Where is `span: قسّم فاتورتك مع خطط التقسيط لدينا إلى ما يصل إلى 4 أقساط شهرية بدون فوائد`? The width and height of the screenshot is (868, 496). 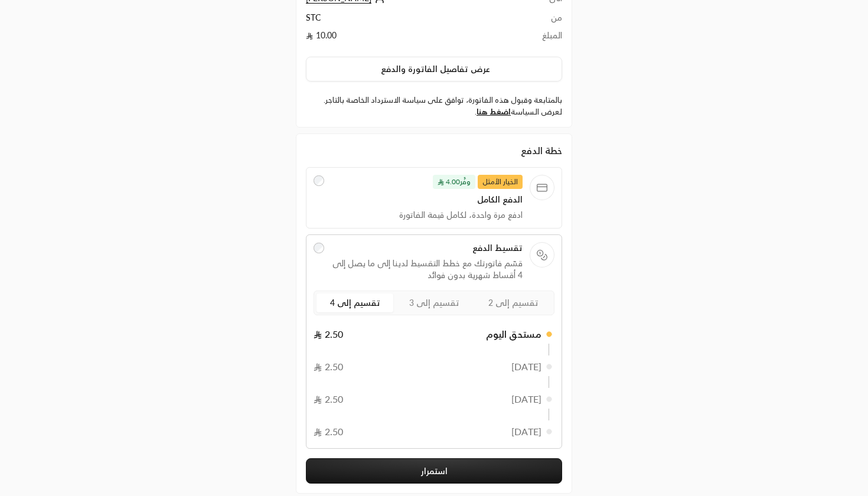 span: قسّم فاتورتك مع خطط التقسيط لدينا إلى ما يصل إلى 4 أقساط شهرية بدون فوائد is located at coordinates (427, 269).